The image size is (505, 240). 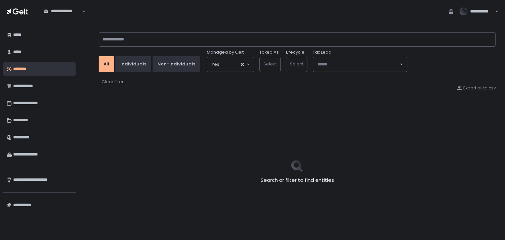 What do you see at coordinates (176, 64) in the screenshot?
I see `button: Non-Individuals` at bounding box center [176, 64].